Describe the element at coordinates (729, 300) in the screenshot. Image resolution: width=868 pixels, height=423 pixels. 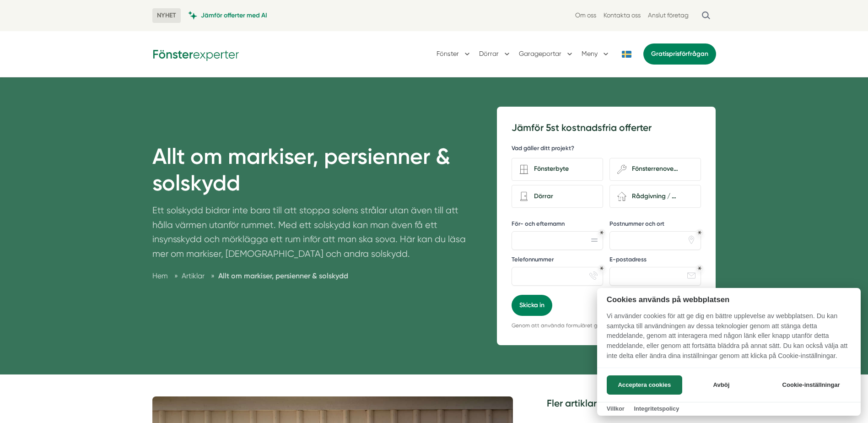
I see `h2: Cookies används på webbplatsen` at that location.